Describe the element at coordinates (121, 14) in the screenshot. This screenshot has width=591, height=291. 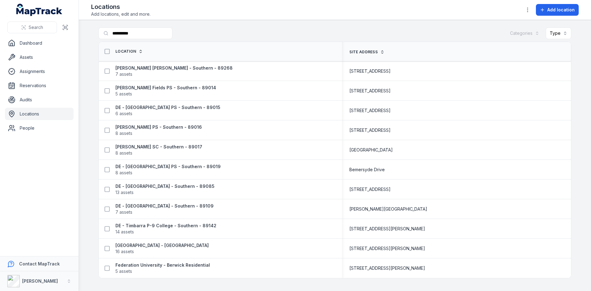
I see `span: Add locations, edit and more.` at that location.